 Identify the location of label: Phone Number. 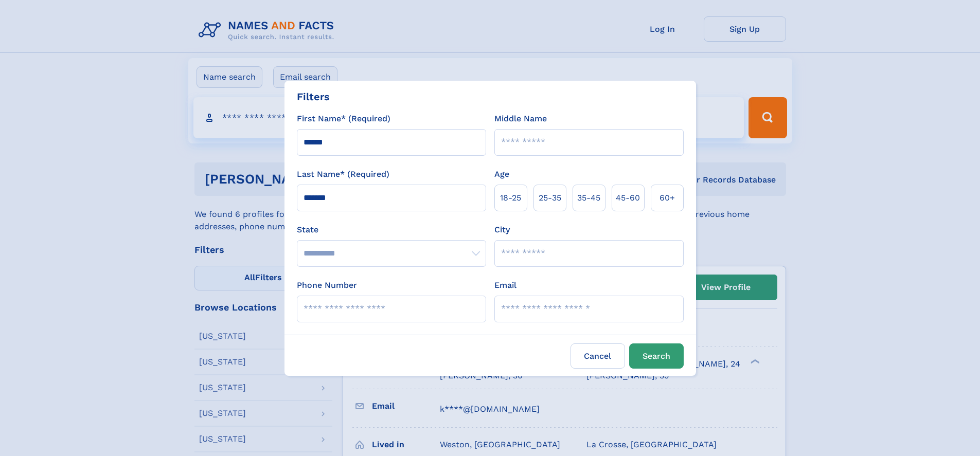
(327, 286).